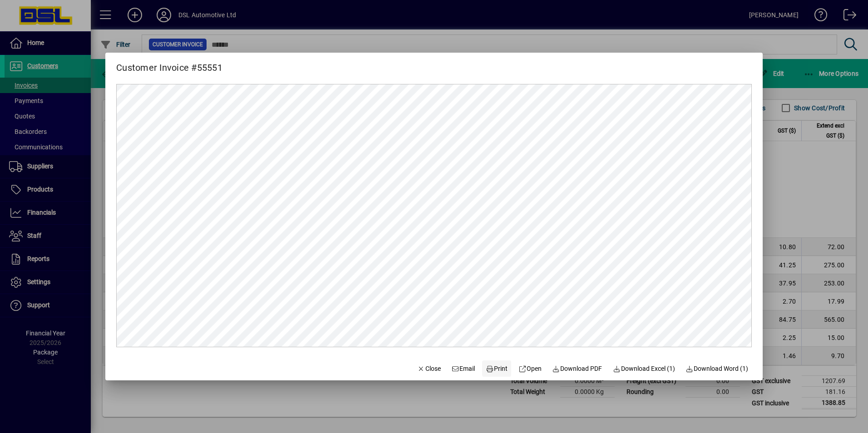 This screenshot has height=433, width=868. I want to click on button: Download Excel (1), so click(644, 368).